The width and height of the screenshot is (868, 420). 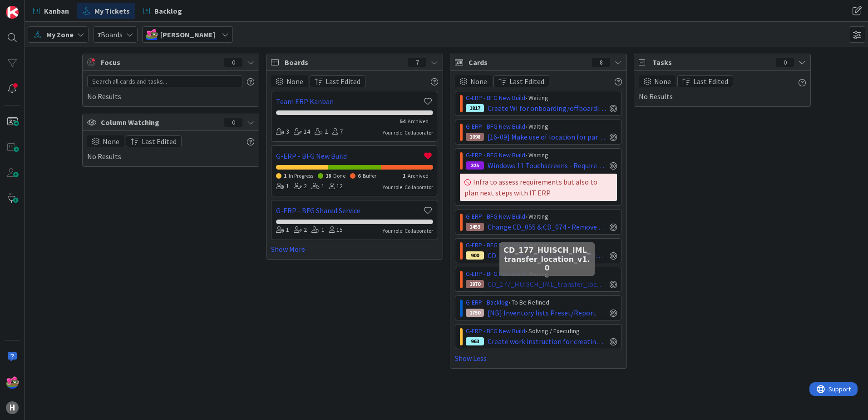 I want to click on a: Team ERP Kanban, so click(x=349, y=101).